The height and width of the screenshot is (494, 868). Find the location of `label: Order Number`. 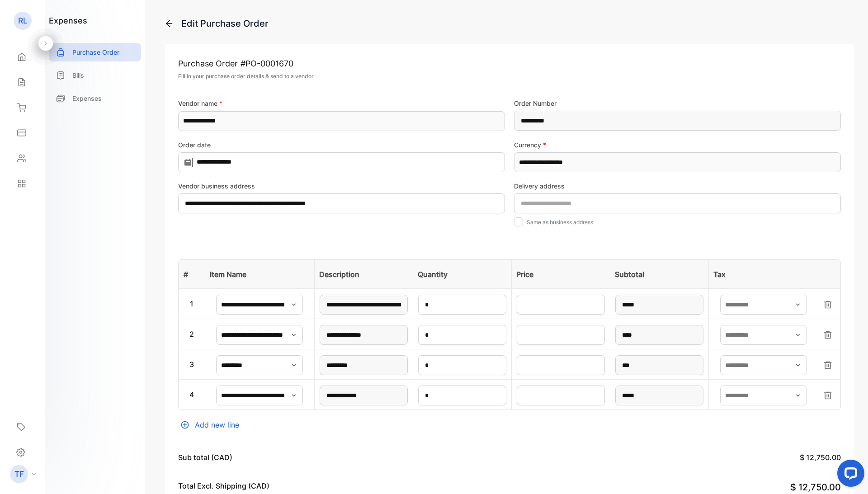

label: Order Number is located at coordinates (677, 103).